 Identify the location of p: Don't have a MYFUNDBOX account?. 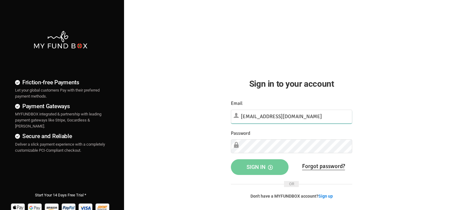
(291, 196).